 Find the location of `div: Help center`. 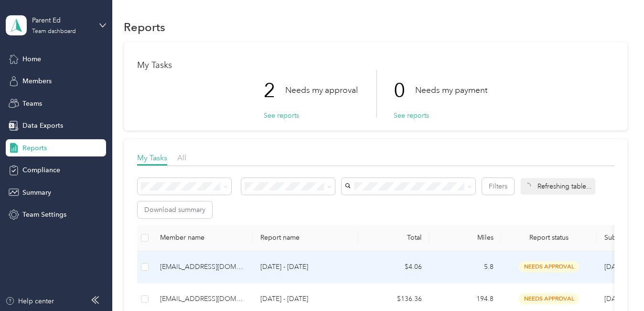

div: Help center is located at coordinates (30, 301).